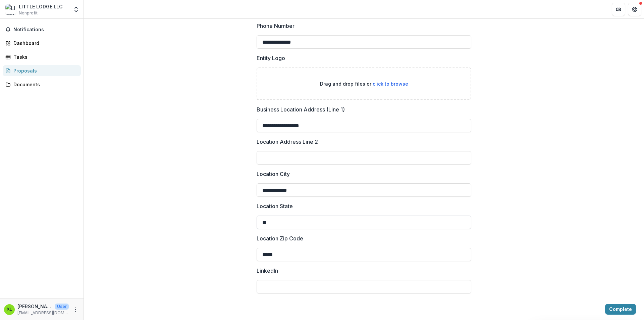 The height and width of the screenshot is (320, 644). Describe the element at coordinates (62, 306) in the screenshot. I see `p: User` at that location.